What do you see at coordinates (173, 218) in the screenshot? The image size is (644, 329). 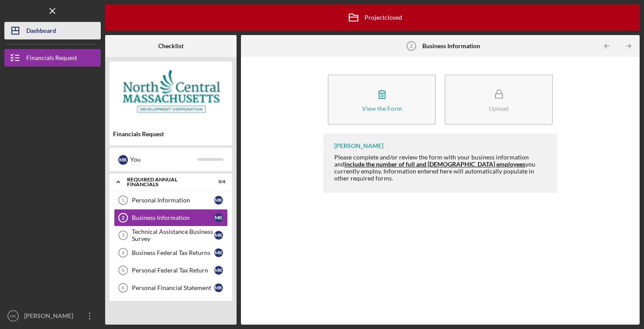 I see `div: Business Information` at bounding box center [173, 218].